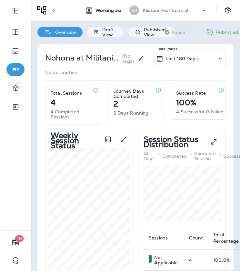 Image resolution: width=240 pixels, height=271 pixels. What do you see at coordinates (190, 112) in the screenshot?
I see `p: 4 Successful` at bounding box center [190, 112].